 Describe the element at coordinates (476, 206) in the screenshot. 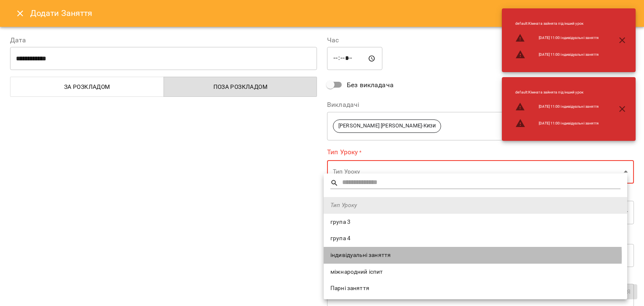

I see `span: Тип Уроку` at that location.